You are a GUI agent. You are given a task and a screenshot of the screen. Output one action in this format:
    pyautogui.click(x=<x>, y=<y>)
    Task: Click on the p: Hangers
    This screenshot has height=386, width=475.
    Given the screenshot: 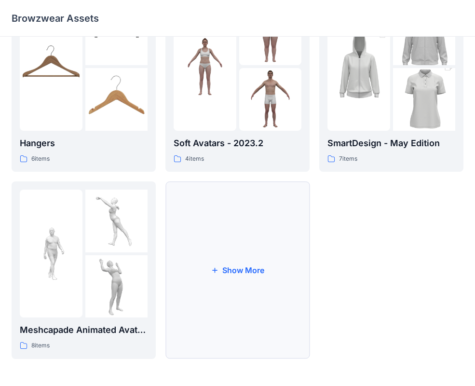 What is the action you would take?
    pyautogui.click(x=84, y=143)
    